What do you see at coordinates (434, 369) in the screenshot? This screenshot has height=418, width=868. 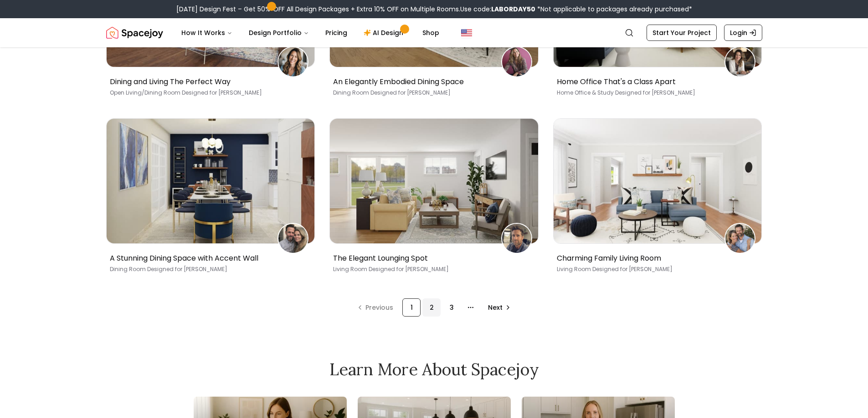 I see `h2: Learn More About Spacejoy` at bounding box center [434, 369].